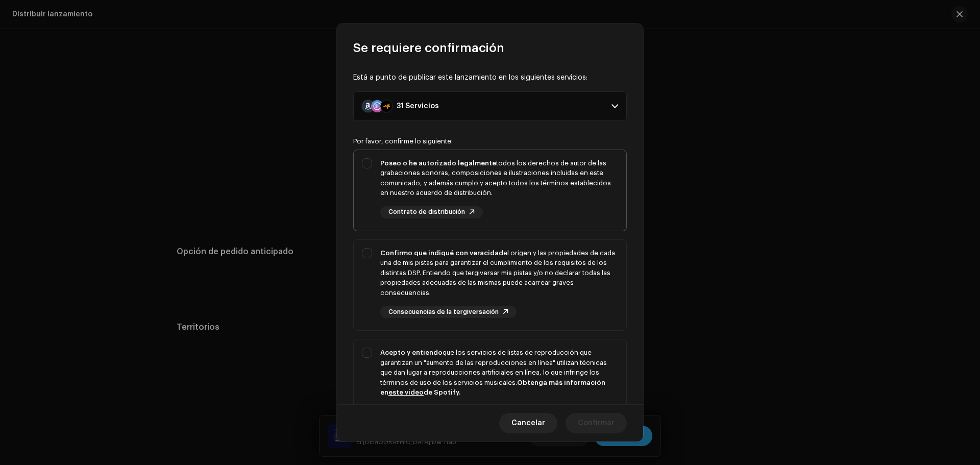 The width and height of the screenshot is (980, 465). What do you see at coordinates (499, 273) in the screenshot?
I see `div: el origen y las propiedades de cada una de mis pistas para garantizar el cumplimiento de los requ...` at bounding box center [499, 273].